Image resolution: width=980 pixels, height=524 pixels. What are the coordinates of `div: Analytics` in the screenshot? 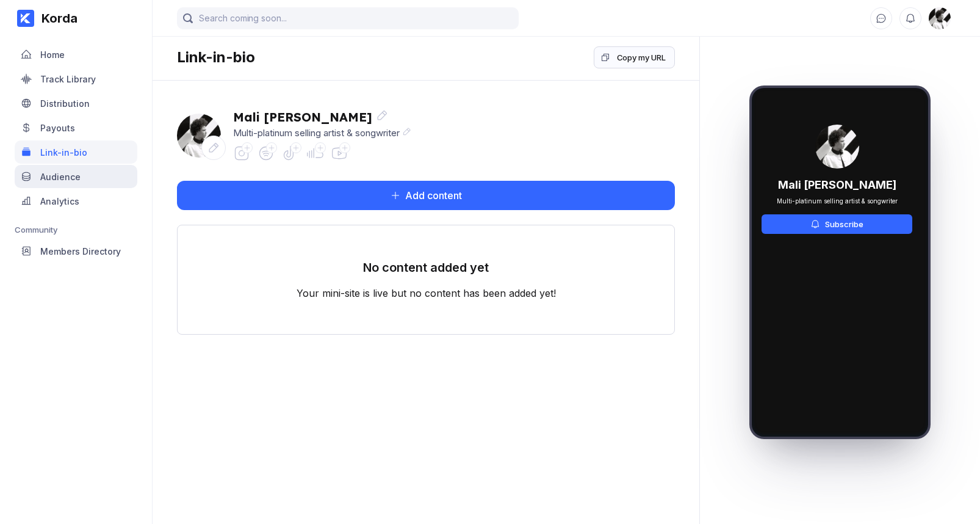 It's located at (60, 201).